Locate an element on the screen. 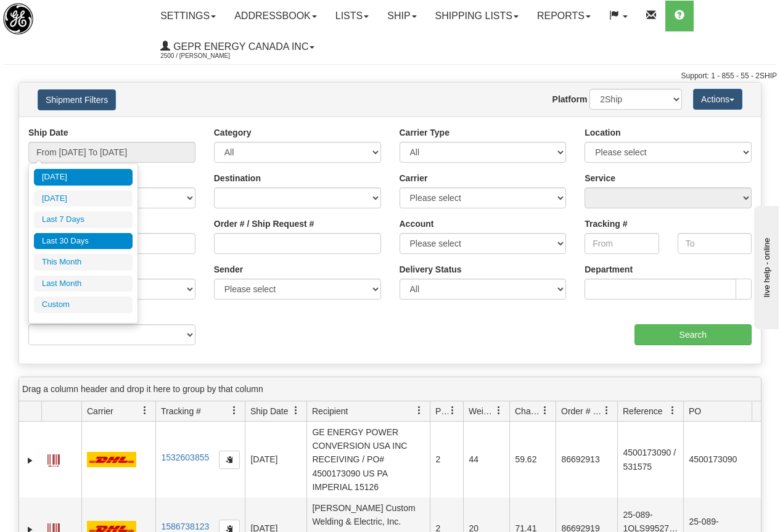 This screenshot has height=532, width=780. span: Tracking # is located at coordinates (181, 411).